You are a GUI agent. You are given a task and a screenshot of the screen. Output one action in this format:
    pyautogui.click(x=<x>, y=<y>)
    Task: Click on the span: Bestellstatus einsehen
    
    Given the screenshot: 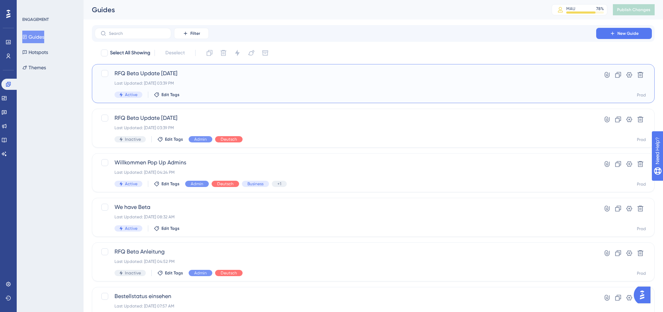 What is the action you would take?
    pyautogui.click(x=345, y=296)
    